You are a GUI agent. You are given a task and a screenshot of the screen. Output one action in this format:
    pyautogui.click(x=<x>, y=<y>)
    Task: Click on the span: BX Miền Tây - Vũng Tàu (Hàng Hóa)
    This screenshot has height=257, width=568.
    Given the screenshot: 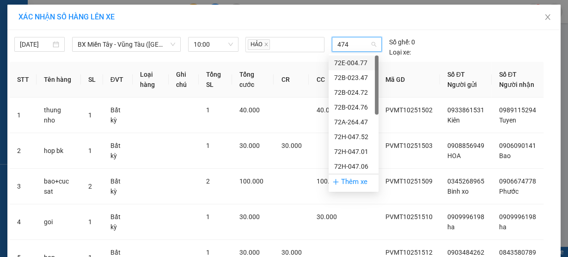 What is the action you would take?
    pyautogui.click(x=126, y=44)
    